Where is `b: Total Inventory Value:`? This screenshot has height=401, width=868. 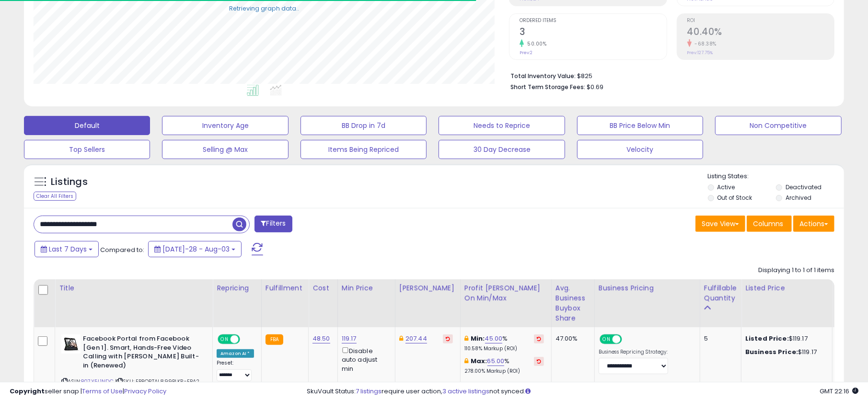 b: Total Inventory Value: is located at coordinates (543, 76).